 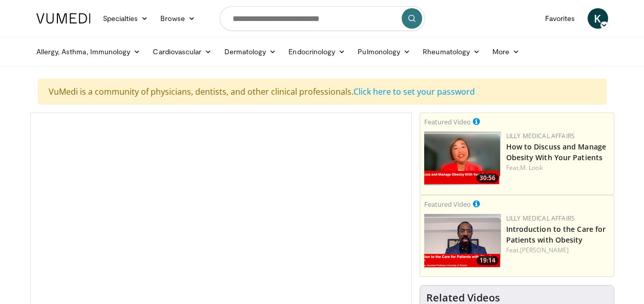 I want to click on a: Cardiovascular, so click(x=182, y=52).